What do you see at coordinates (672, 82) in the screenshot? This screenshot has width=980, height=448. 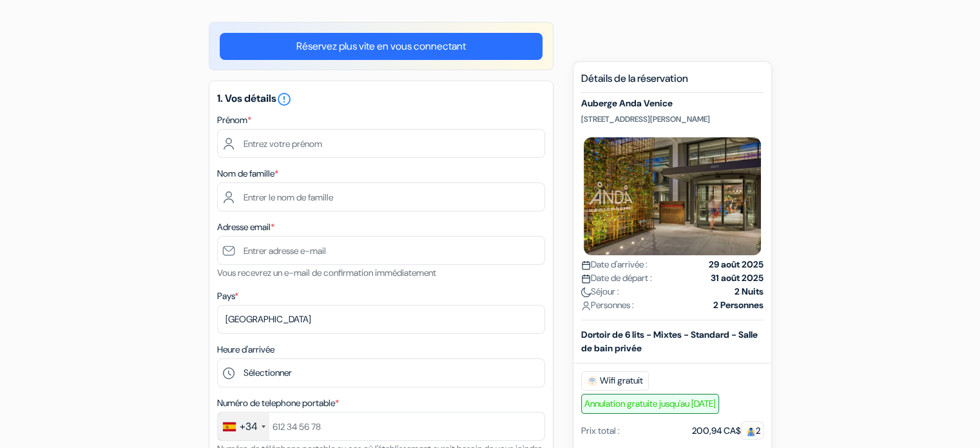 I see `h5: Détails de la réservation` at bounding box center [672, 82].